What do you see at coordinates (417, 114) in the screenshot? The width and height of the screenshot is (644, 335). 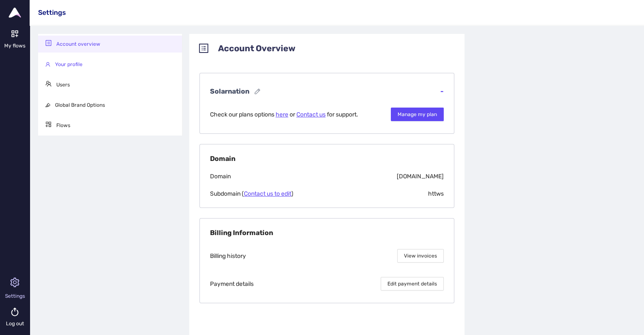 I see `span: Manage my plan` at bounding box center [417, 114].